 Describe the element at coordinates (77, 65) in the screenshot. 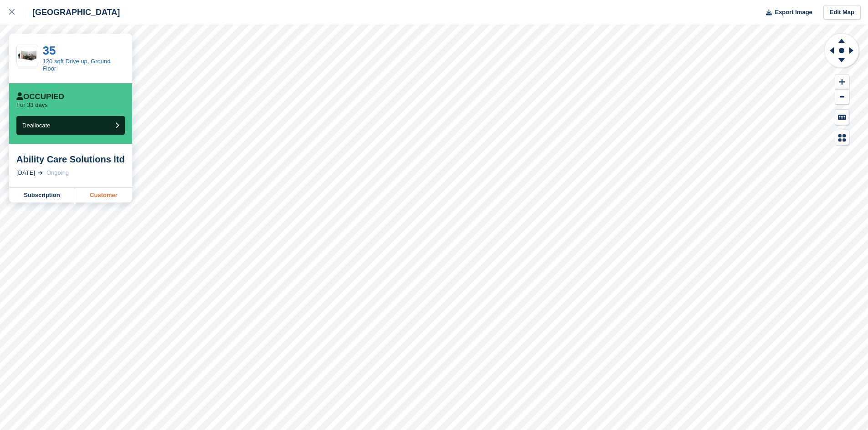

I see `a: 120 sqft Drive up, Ground Floor` at that location.